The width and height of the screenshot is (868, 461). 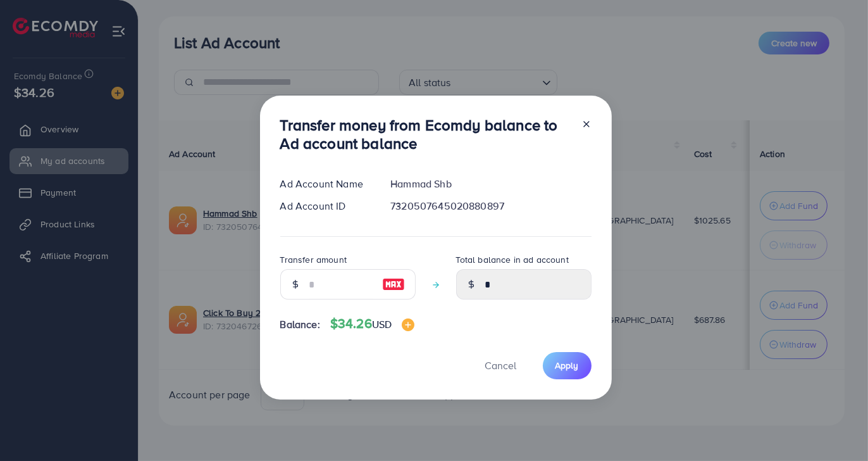 I want to click on label: Transfer amount, so click(x=313, y=260).